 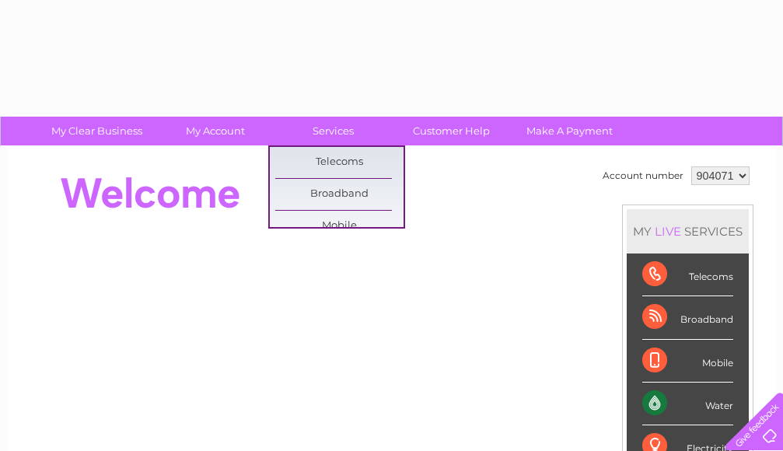 I want to click on div: Mobile, so click(x=688, y=361).